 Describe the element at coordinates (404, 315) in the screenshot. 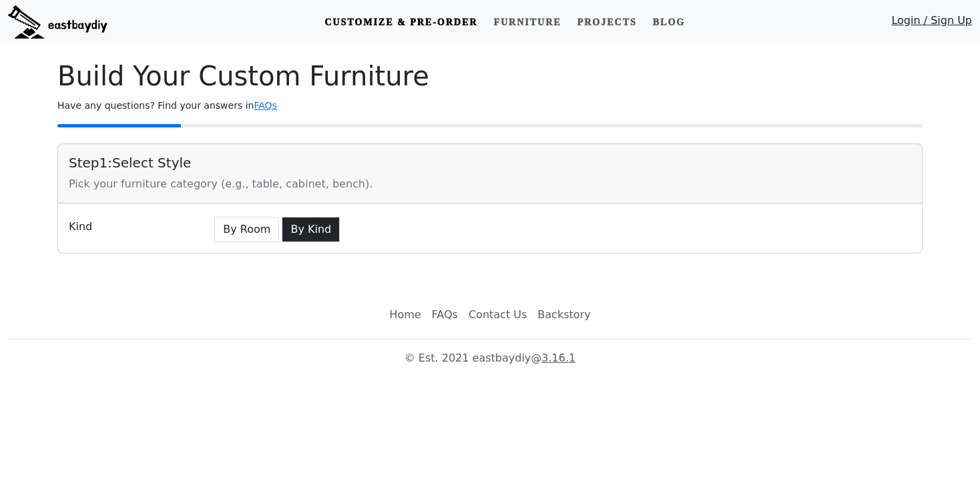

I see `a: Home` at that location.